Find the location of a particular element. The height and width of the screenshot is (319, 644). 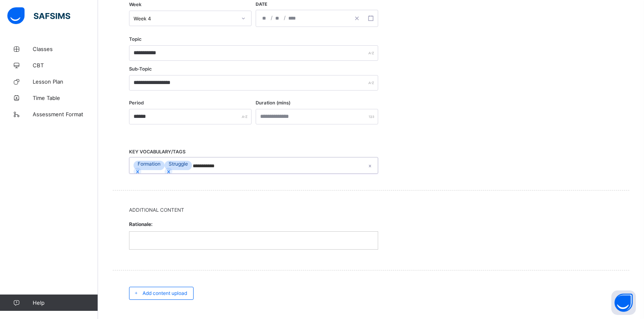

span: Classes is located at coordinates (65, 49).